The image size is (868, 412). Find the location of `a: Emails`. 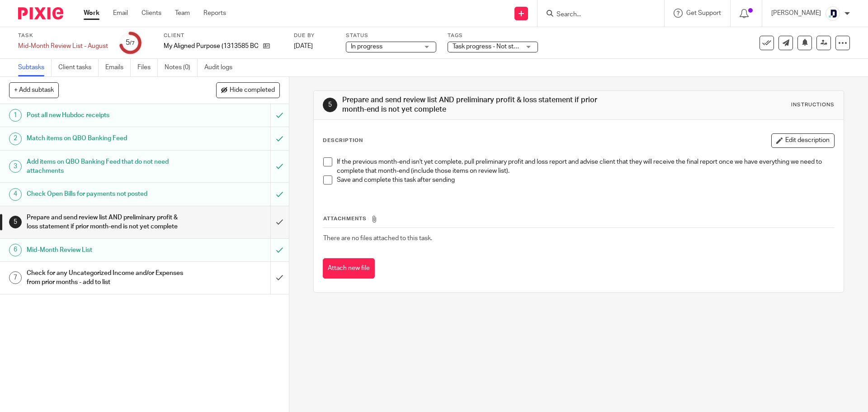

a: Emails is located at coordinates (118, 67).